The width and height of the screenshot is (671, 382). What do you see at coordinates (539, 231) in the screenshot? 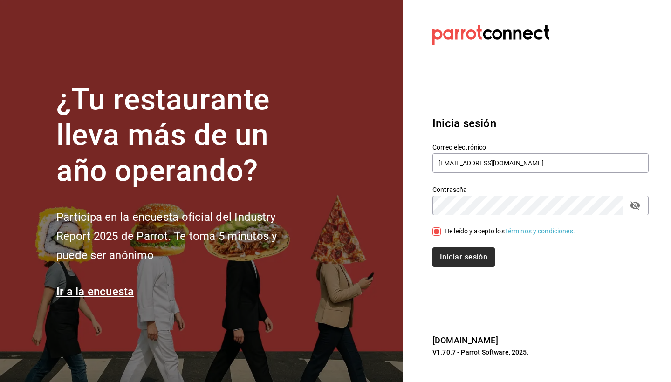
I see `a: Términos y condiciones.` at bounding box center [539, 231].